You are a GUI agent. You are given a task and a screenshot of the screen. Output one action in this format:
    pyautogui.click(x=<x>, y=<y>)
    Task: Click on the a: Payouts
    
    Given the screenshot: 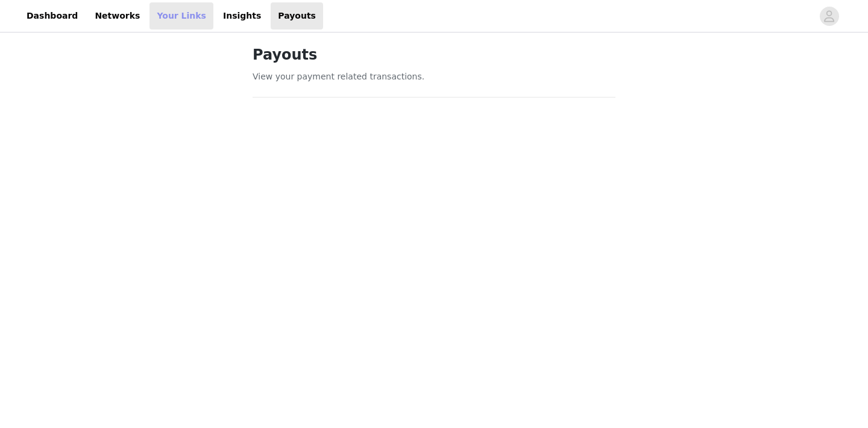 What is the action you would take?
    pyautogui.click(x=296, y=16)
    